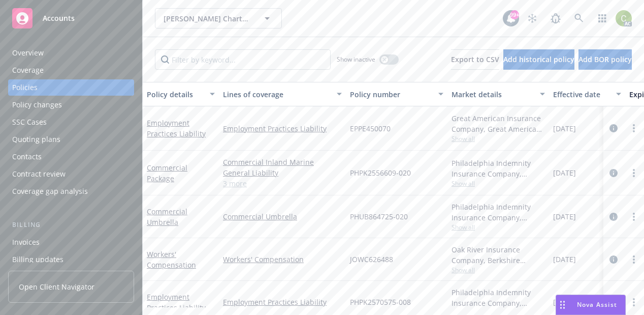  What do you see at coordinates (579, 18) in the screenshot?
I see `a: Search` at bounding box center [579, 18].